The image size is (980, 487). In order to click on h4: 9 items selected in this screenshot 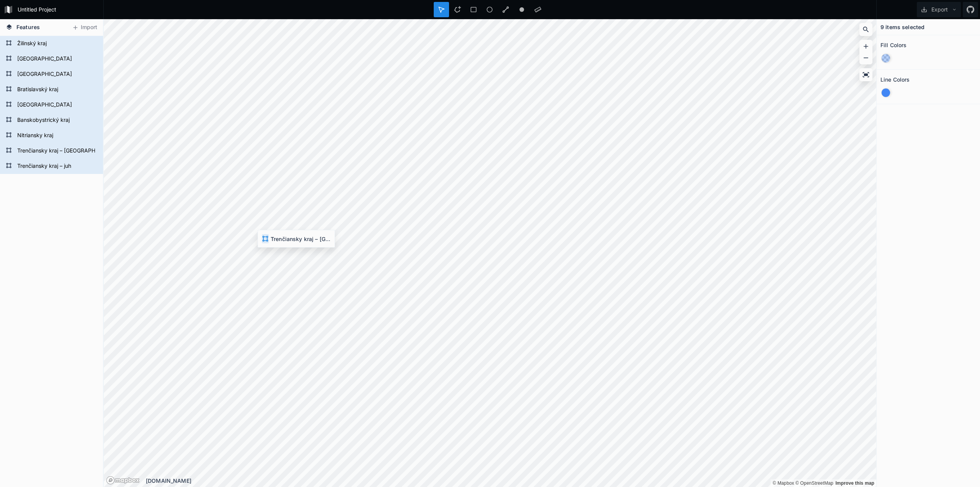, I will do `click(902, 27)`.